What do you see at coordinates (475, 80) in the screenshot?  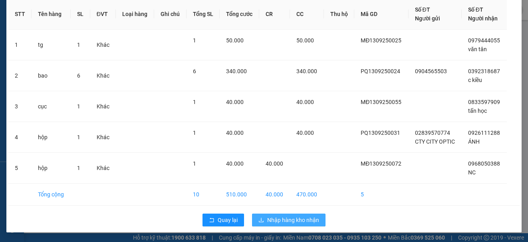 I see `span: c kiều` at bounding box center [475, 80].